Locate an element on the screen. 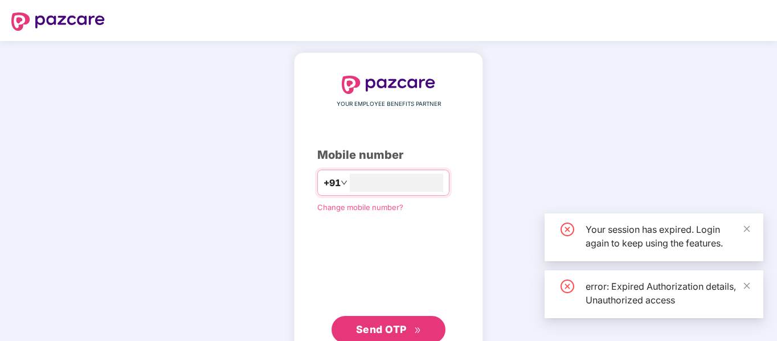 The image size is (777, 341). span: double-right is located at coordinates (418, 331).